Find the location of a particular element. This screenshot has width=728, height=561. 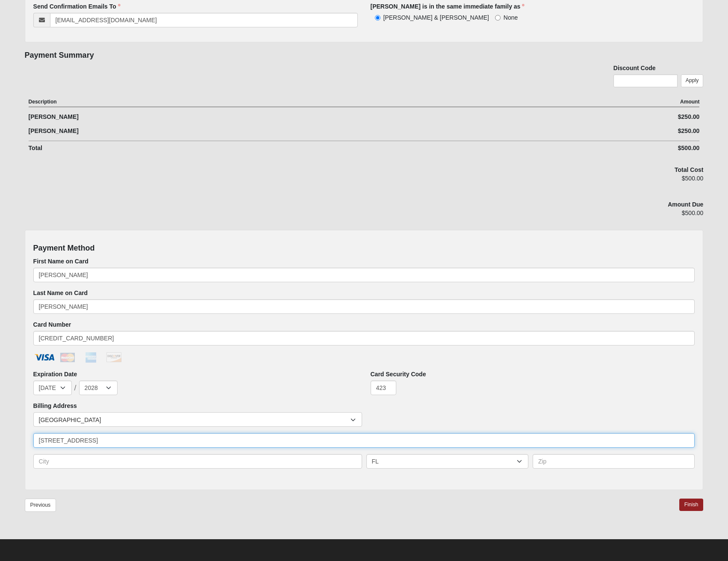

label: Card Number is located at coordinates (53, 324).